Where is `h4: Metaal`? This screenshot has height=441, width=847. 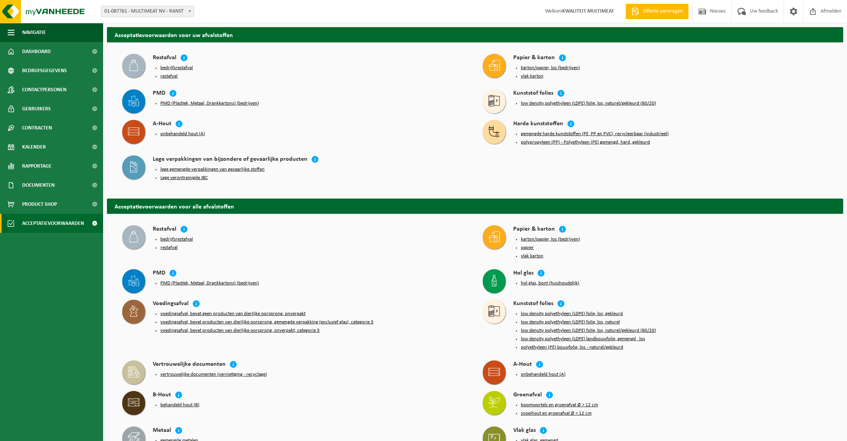
h4: Metaal is located at coordinates (162, 431).